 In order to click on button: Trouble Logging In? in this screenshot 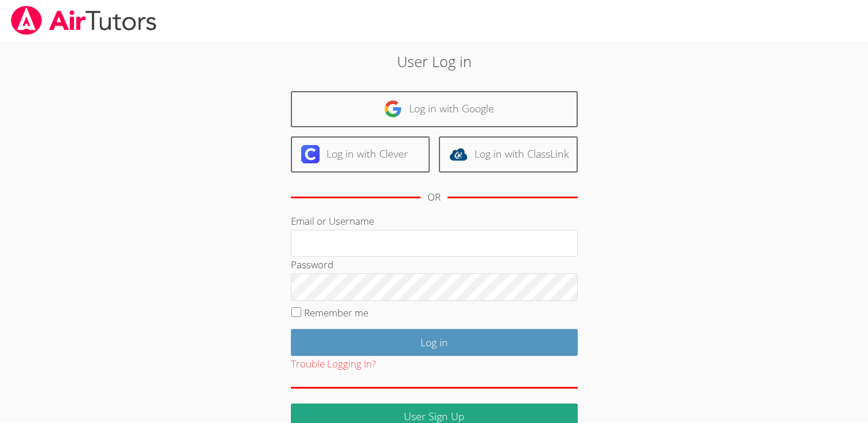, I will do `click(333, 364)`.